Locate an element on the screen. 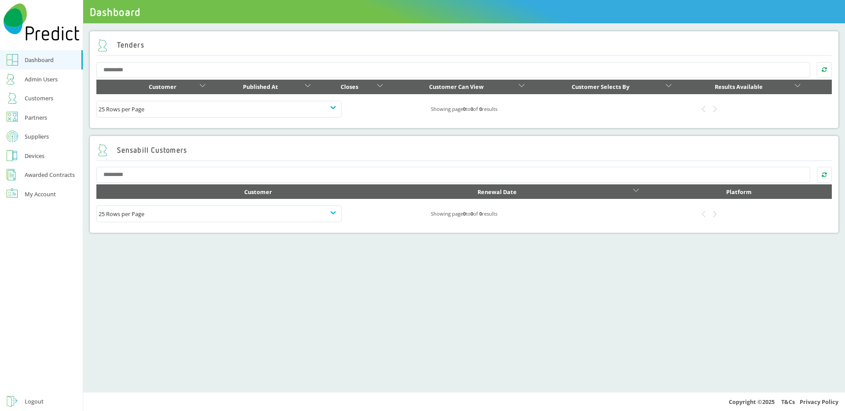 The width and height of the screenshot is (845, 411). div: Dashboard is located at coordinates (39, 60).